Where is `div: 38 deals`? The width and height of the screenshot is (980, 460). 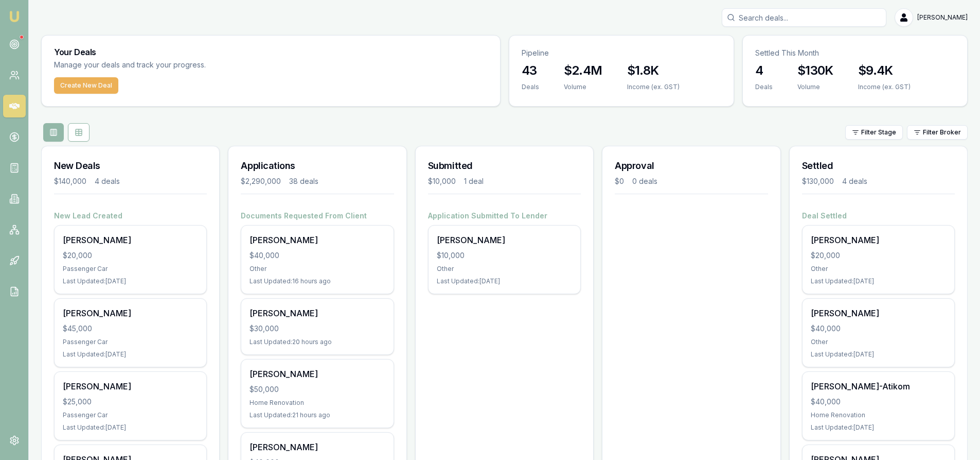 div: 38 deals is located at coordinates (304, 182).